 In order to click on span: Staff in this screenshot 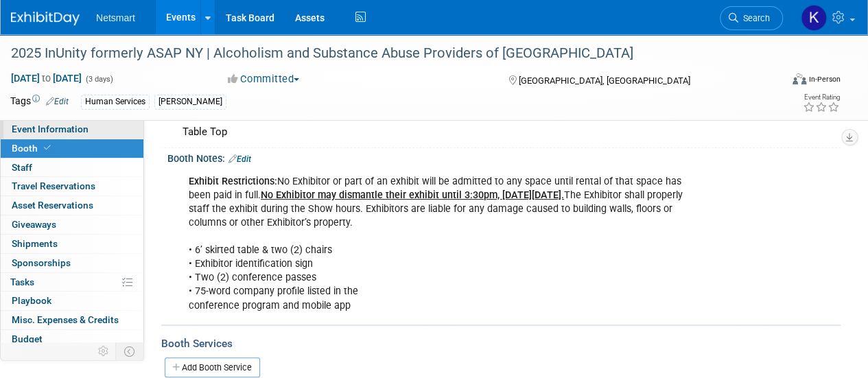, I will do `click(22, 167)`.